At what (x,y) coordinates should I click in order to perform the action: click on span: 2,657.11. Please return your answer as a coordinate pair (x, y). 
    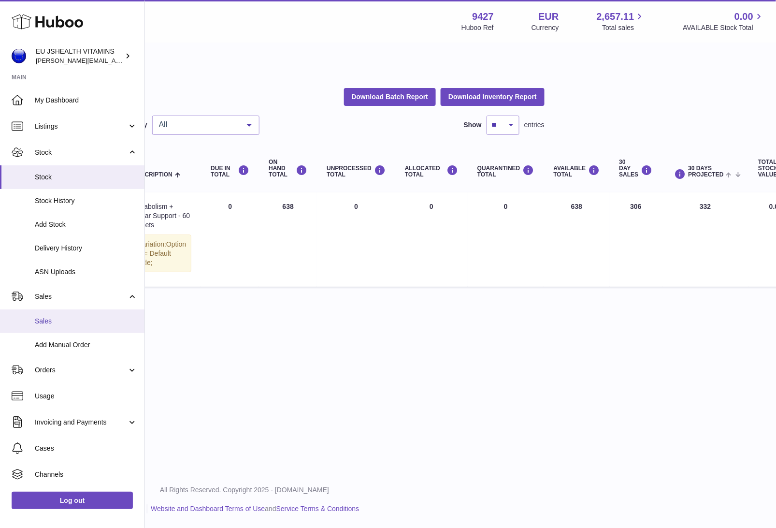
    Looking at the image, I should click on (616, 16).